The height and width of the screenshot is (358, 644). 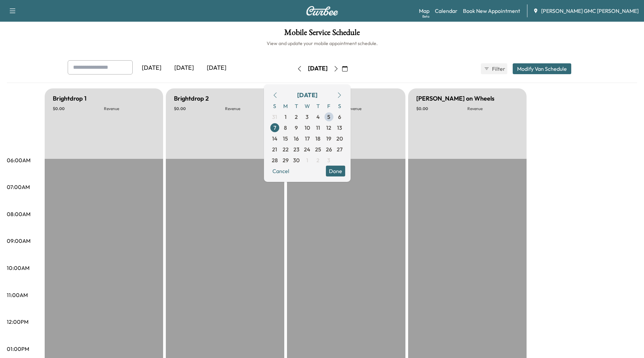 What do you see at coordinates (498, 69) in the screenshot?
I see `span: Filter` at bounding box center [498, 69].